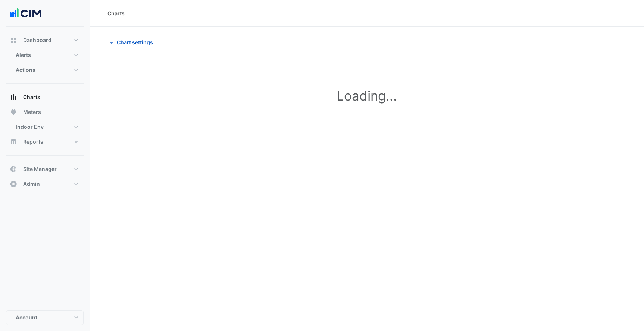  What do you see at coordinates (14, 142) in the screenshot?
I see `app-icon: Reports` at bounding box center [14, 142].